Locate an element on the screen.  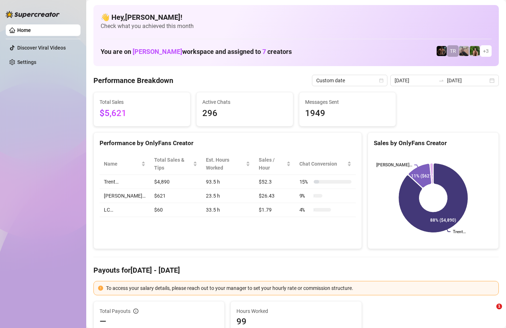
td: Trent… is located at coordinates (125, 182).